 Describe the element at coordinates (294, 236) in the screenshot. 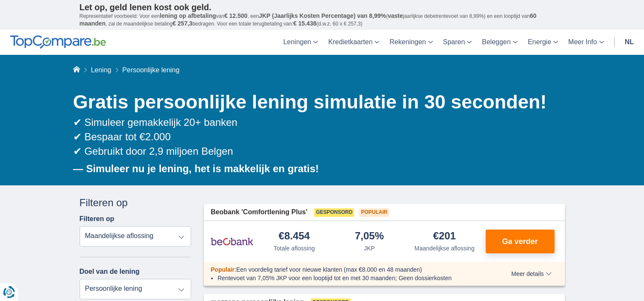

I see `div: €8.454` at that location.